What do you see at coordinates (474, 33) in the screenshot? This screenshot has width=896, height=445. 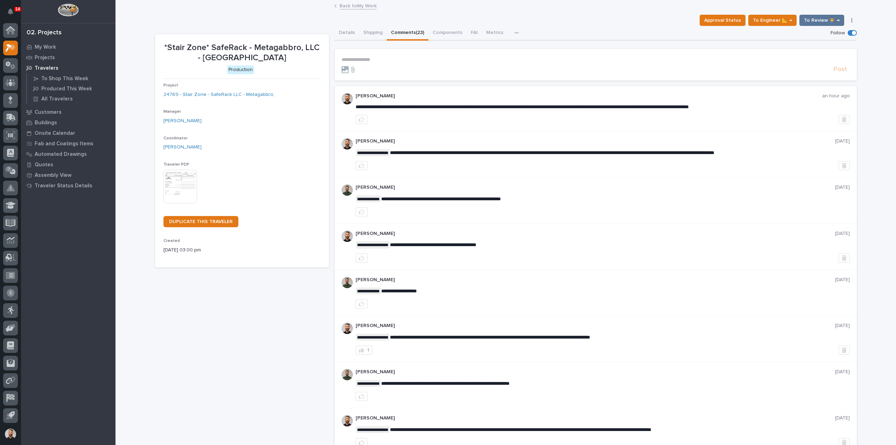 I see `button: FAI` at bounding box center [474, 33].